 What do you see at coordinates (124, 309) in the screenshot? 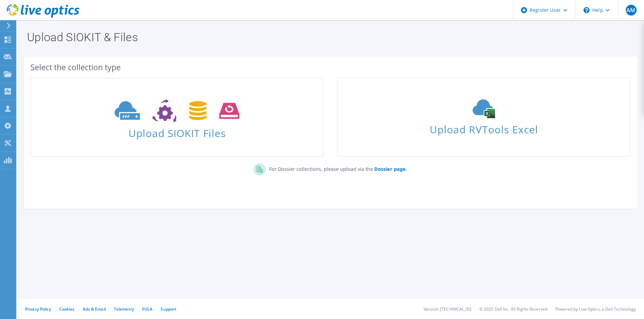
I see `a: Telemetry` at bounding box center [124, 309].